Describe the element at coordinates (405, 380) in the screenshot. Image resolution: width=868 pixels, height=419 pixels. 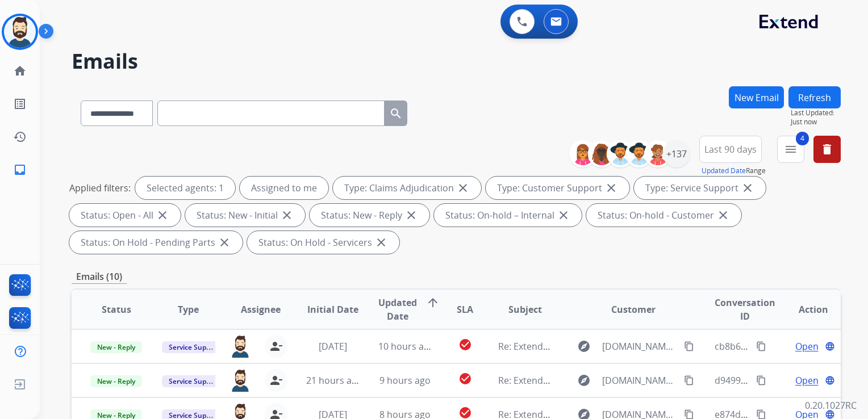
I see `span: 9 hours ago` at that location.